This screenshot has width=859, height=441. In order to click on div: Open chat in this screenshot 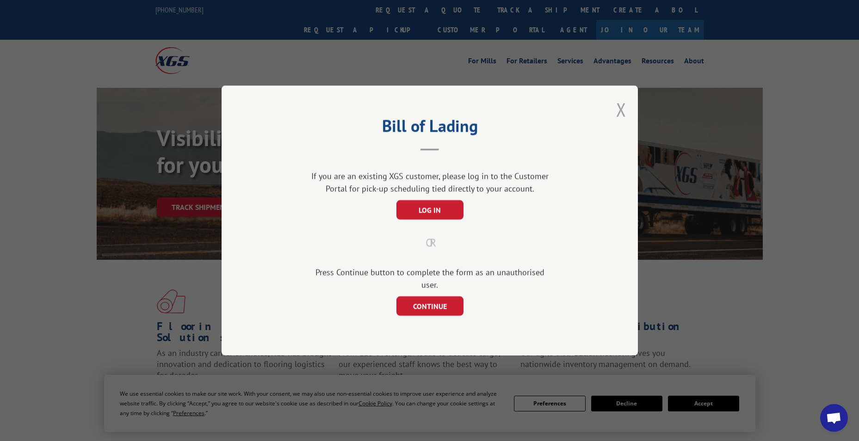, I will do `click(834, 418)`.